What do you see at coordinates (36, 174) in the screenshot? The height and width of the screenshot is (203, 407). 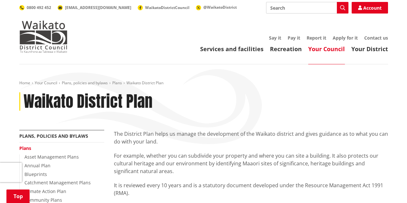 I see `a: Blueprints` at bounding box center [36, 174].